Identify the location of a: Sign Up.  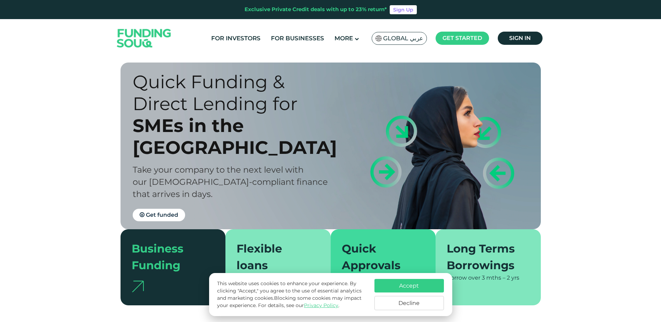
(403, 10).